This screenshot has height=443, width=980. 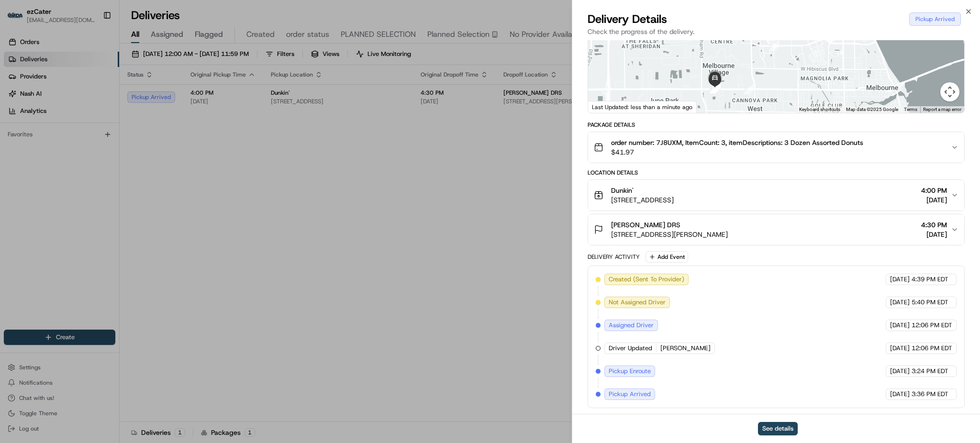 I want to click on img: Google, so click(x=606, y=107).